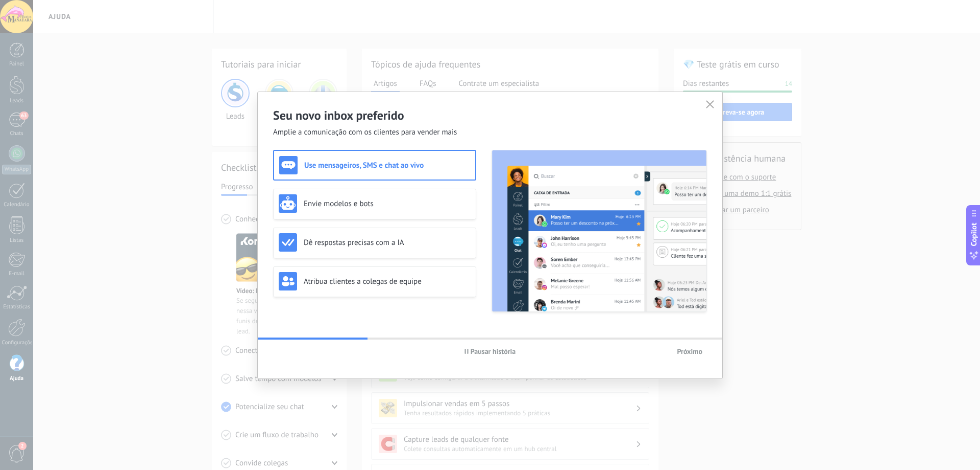 The width and height of the screenshot is (980, 470). Describe the element at coordinates (490, 115) in the screenshot. I see `h2: Seu novo inbox preferido` at that location.